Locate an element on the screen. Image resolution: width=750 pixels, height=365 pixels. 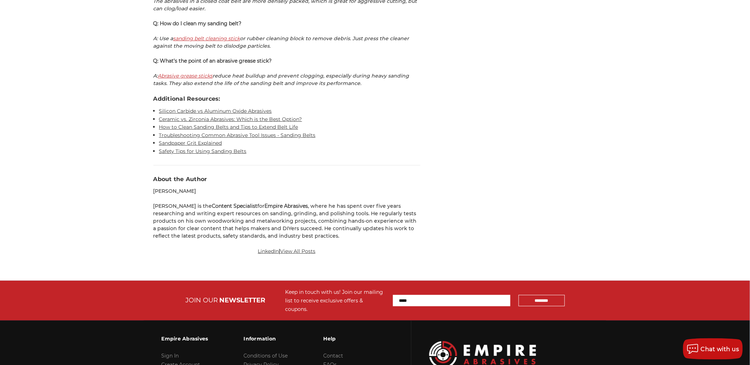
span: Chat with us is located at coordinates (720, 349).